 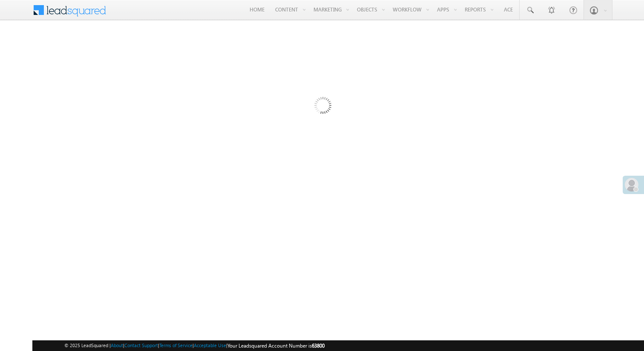 What do you see at coordinates (210, 345) in the screenshot?
I see `a: Acceptable Use` at bounding box center [210, 345].